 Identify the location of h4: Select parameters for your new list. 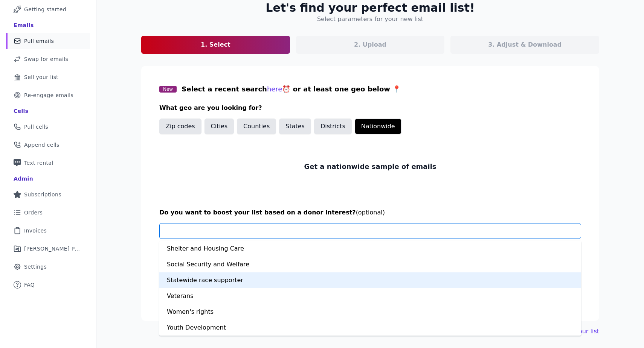
(370, 19).